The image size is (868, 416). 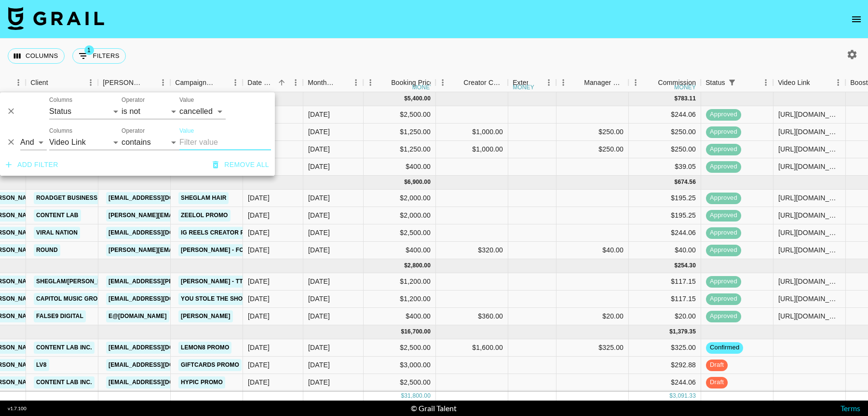 What do you see at coordinates (685, 396) in the screenshot?
I see `div: 3,091.33` at bounding box center [685, 396].